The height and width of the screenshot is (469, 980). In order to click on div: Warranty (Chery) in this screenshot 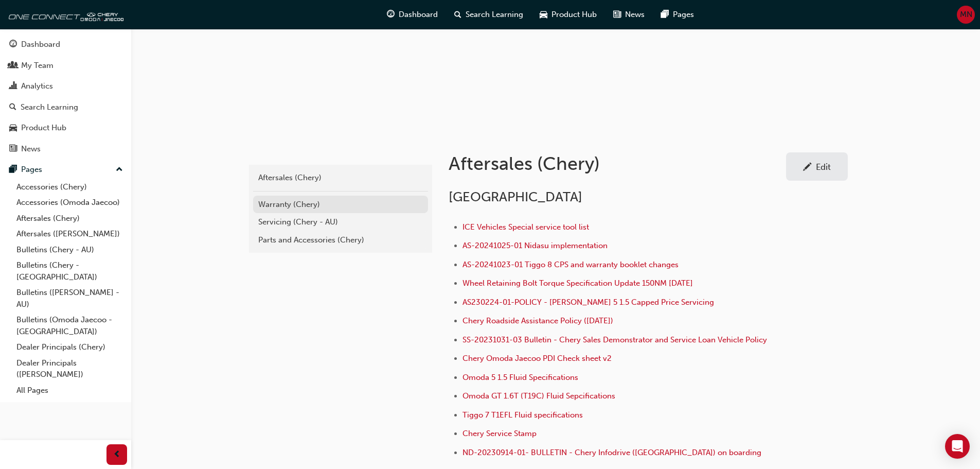, I will do `click(341, 204)`.